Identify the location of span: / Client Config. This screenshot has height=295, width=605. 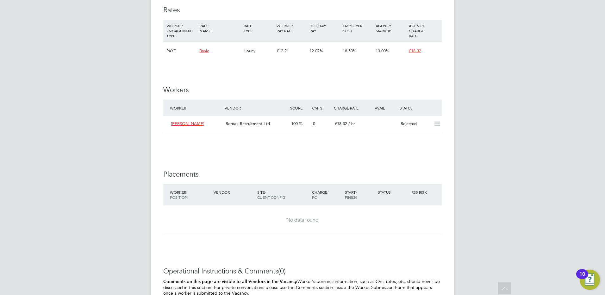
(271, 195).